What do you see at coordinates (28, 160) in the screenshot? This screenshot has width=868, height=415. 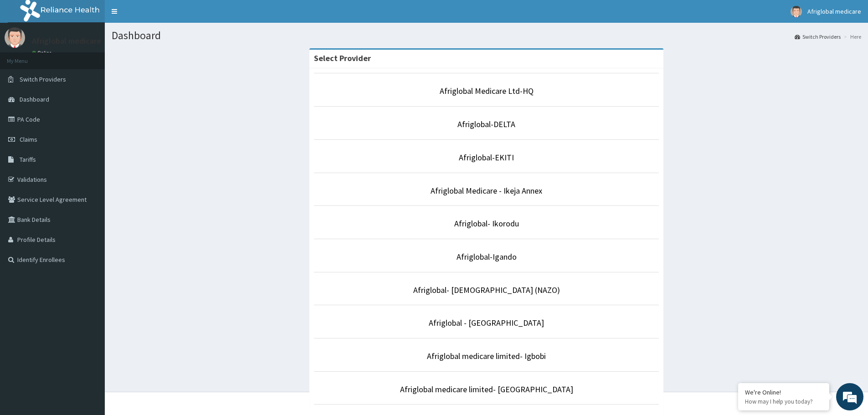 I see `span: Tariffs` at bounding box center [28, 160].